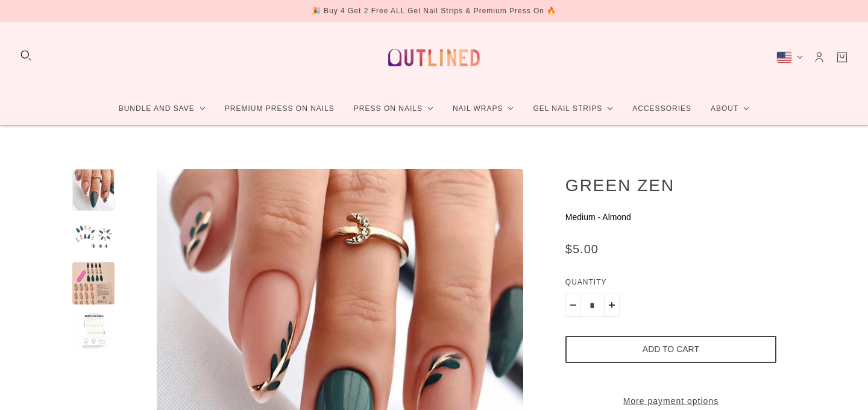  I want to click on a: Cart, so click(842, 57).